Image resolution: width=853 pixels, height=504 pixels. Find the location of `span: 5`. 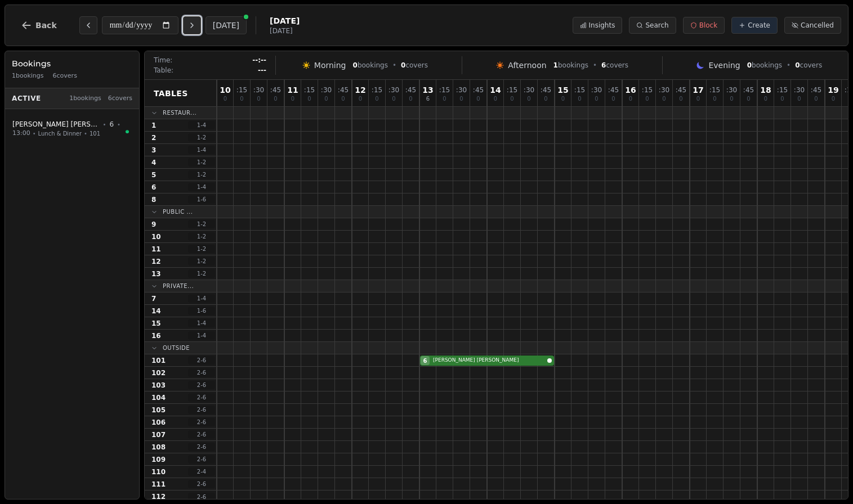

span: 5 is located at coordinates (154, 175).